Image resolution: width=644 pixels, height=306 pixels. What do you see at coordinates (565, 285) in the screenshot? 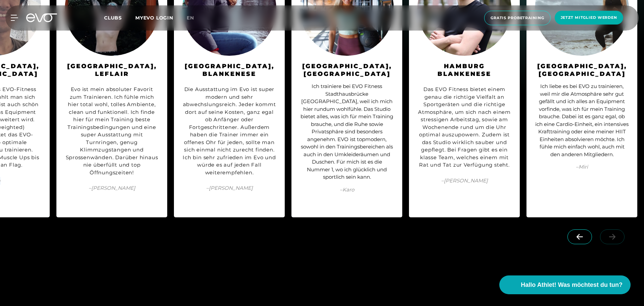
I see `button: Hallo Athlet! Was möchtest du tun?` at bounding box center [565, 285].